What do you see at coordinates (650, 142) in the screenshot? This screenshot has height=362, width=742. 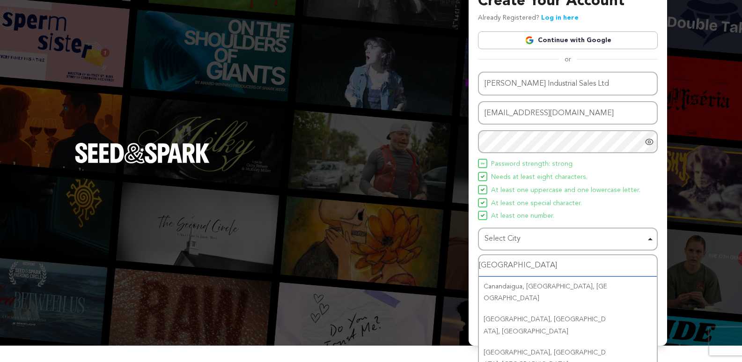 I see `a: Show password as plain text. Warning: this will display your password on the screen.` at bounding box center [650, 142].